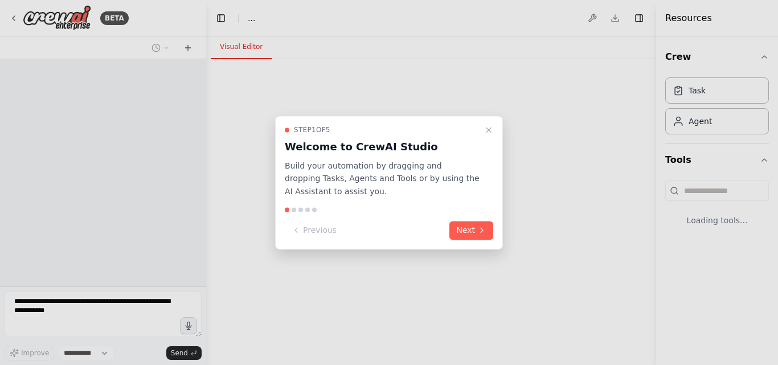 Image resolution: width=778 pixels, height=365 pixels. Describe the element at coordinates (221, 18) in the screenshot. I see `button: Hide left sidebar` at that location.